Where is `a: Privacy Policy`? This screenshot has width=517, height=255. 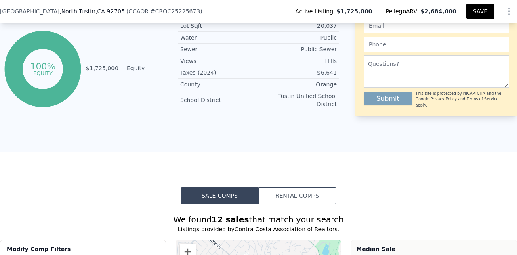 a: Privacy Policy is located at coordinates (444, 99).